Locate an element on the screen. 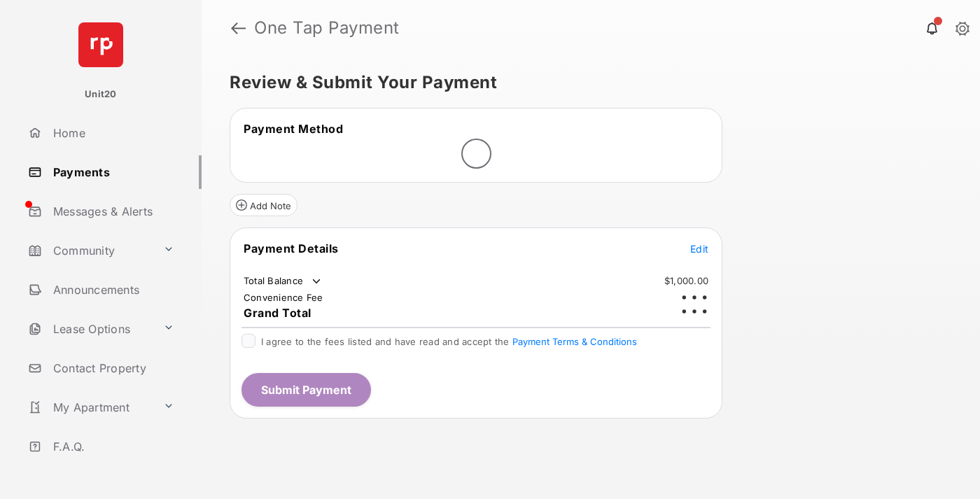  td: Total Balance is located at coordinates (283, 281).